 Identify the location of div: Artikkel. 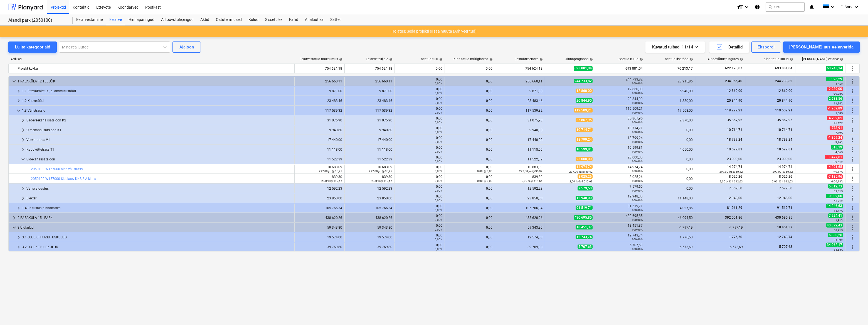
(151, 59).